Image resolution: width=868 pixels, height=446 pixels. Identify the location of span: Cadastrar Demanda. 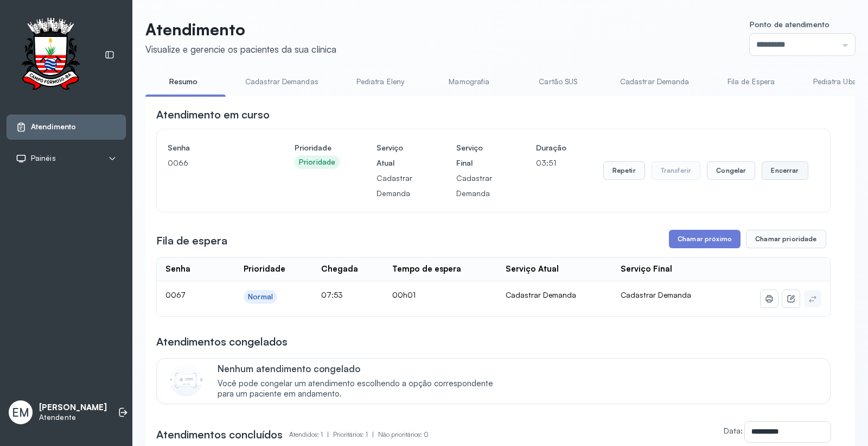
(656, 294).